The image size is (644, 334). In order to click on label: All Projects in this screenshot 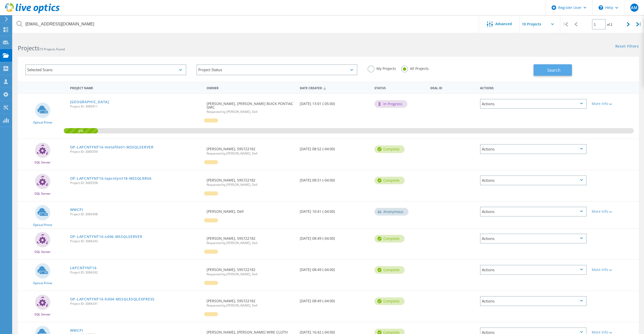, I will do `click(415, 68)`.